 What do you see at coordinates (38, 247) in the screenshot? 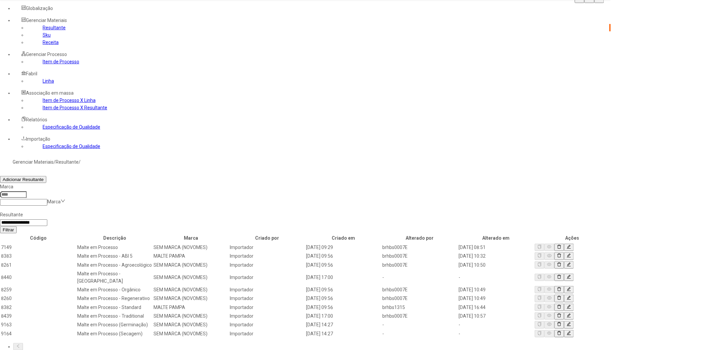
I see `td: 7149` at bounding box center [38, 247].